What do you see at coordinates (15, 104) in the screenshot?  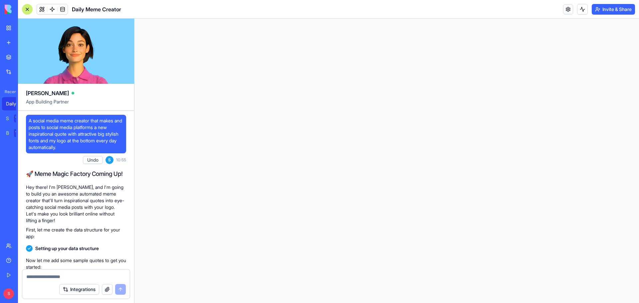 I see `div: Daily Meme Creator` at bounding box center [15, 104].